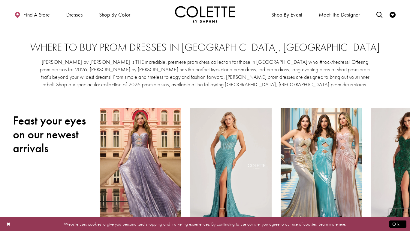 The width and height of the screenshot is (410, 231). Describe the element at coordinates (340, 15) in the screenshot. I see `span: Meet the designer` at that location.